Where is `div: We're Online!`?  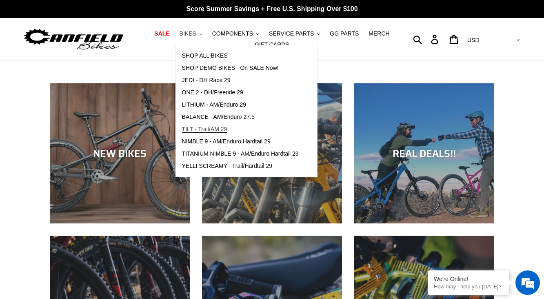
div: We're Online! is located at coordinates (469, 279).